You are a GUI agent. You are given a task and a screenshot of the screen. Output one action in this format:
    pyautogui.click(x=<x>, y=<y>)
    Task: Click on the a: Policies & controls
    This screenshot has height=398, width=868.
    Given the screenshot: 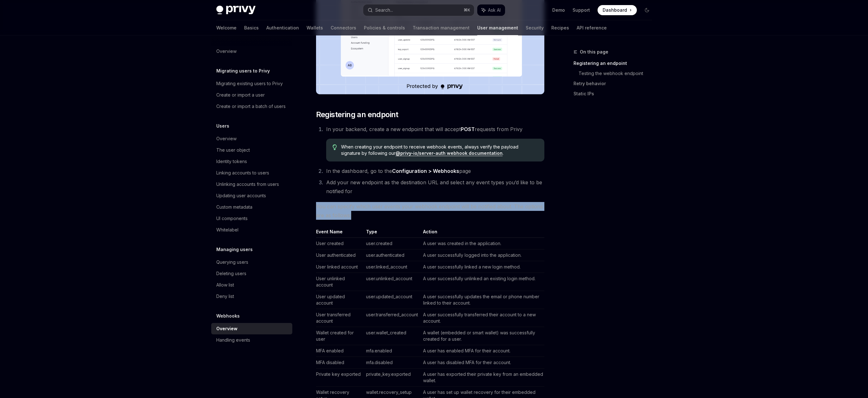 What is the action you would take?
    pyautogui.click(x=384, y=28)
    